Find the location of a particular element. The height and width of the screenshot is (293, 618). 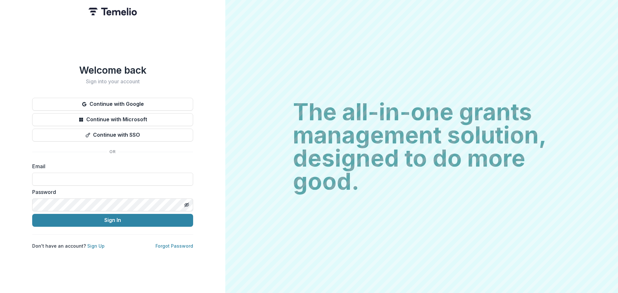

label: Password is located at coordinates (111, 192).